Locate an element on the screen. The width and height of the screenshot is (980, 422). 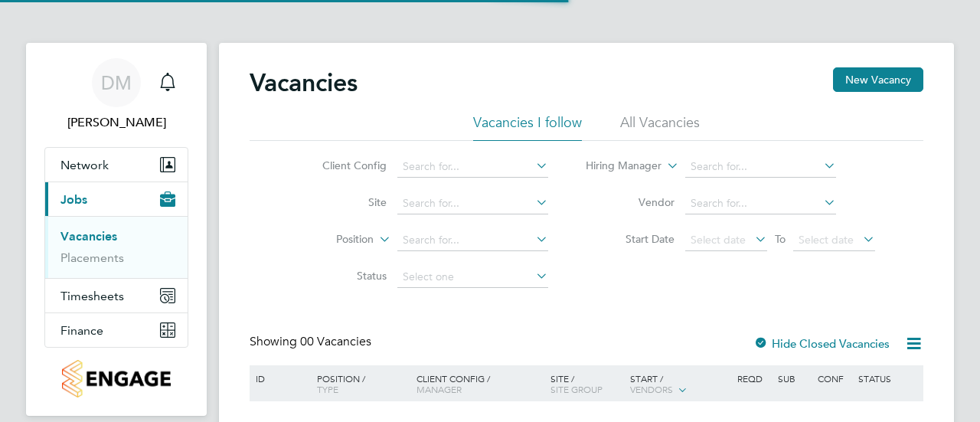
span: Network is located at coordinates (84, 165).